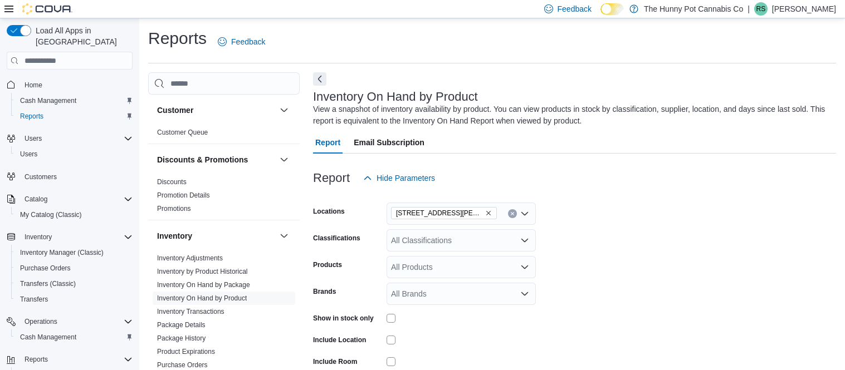  What do you see at coordinates (171, 182) in the screenshot?
I see `span: Discounts` at bounding box center [171, 182].